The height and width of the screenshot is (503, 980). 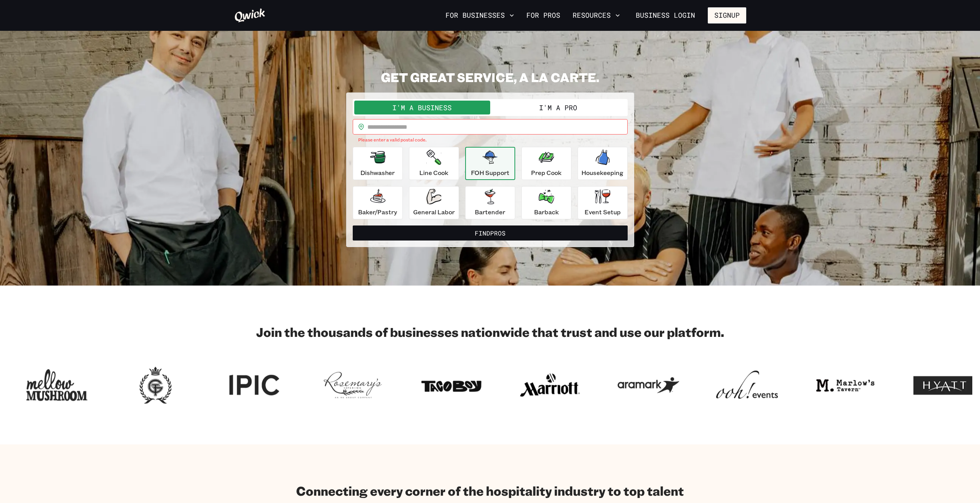 What do you see at coordinates (747, 385) in the screenshot?
I see `img: Logo for ooh events` at bounding box center [747, 385].